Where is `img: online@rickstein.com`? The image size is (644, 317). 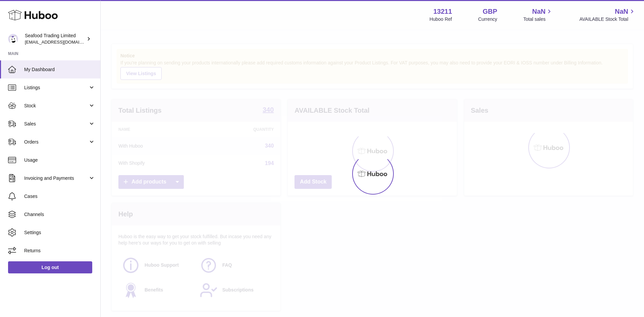
img: online@rickstein.com is located at coordinates (13, 39).